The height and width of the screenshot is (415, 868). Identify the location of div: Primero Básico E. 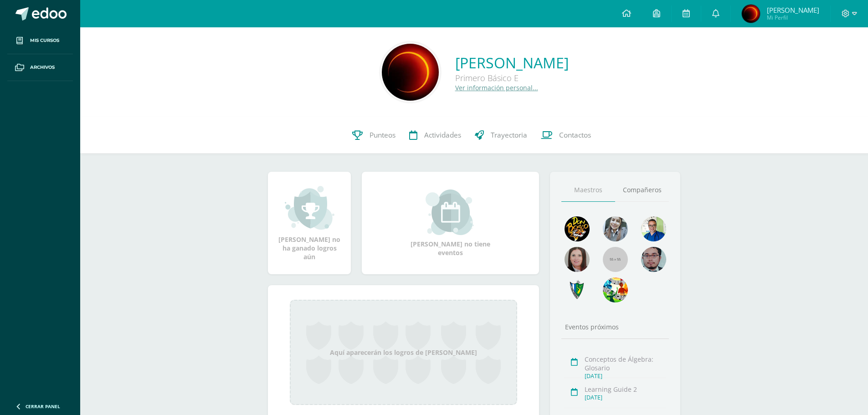
(512, 78).